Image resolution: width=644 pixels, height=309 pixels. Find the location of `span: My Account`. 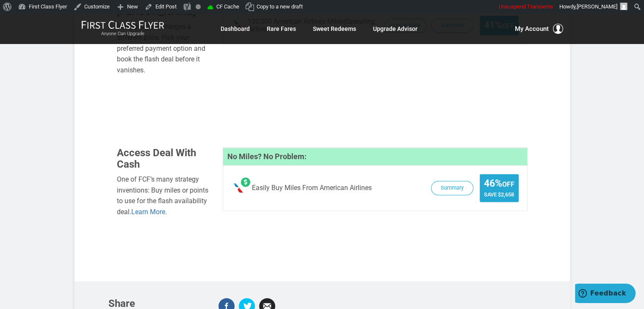

span: My Account is located at coordinates (532, 29).